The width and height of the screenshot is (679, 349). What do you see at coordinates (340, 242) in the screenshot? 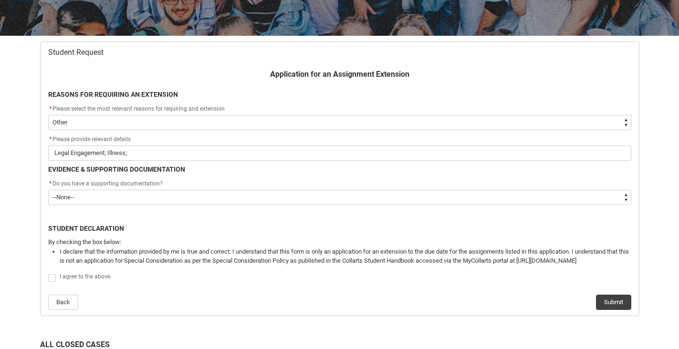
I see `p: By checking the box below:` at bounding box center [340, 242].